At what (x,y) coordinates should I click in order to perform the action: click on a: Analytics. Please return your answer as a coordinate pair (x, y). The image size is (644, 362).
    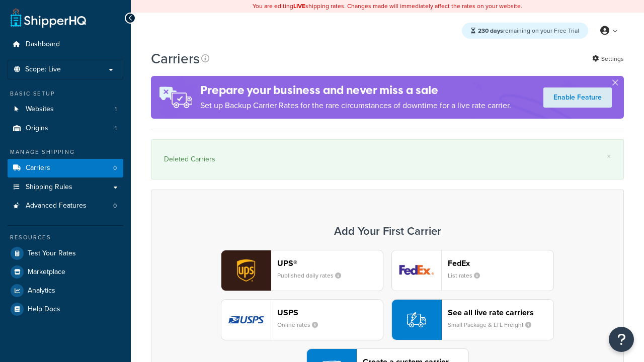
    Looking at the image, I should click on (65, 291).